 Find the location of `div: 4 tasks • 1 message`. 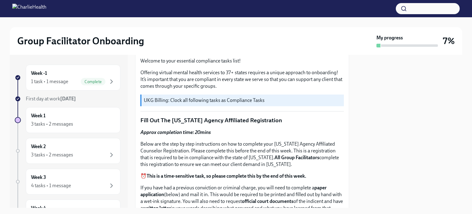

div: 4 tasks • 1 message is located at coordinates (51, 185).